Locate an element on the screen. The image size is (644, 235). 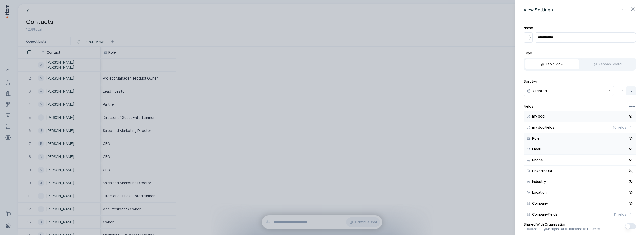
button: my dogFields10Fields is located at coordinates (580, 127).